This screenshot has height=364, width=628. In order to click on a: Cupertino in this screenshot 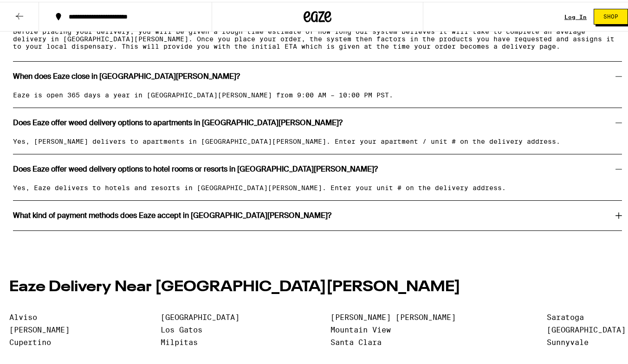, I will do `click(30, 341)`.